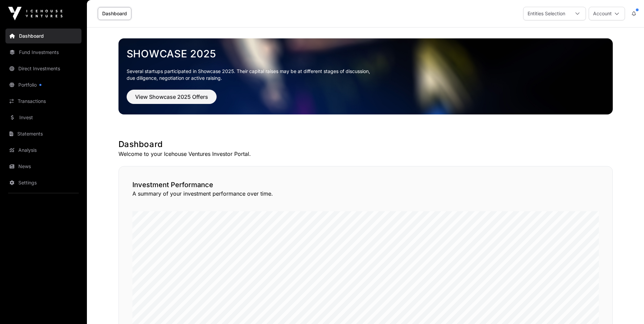 This screenshot has width=644, height=324. I want to click on a: Transactions, so click(44, 102).